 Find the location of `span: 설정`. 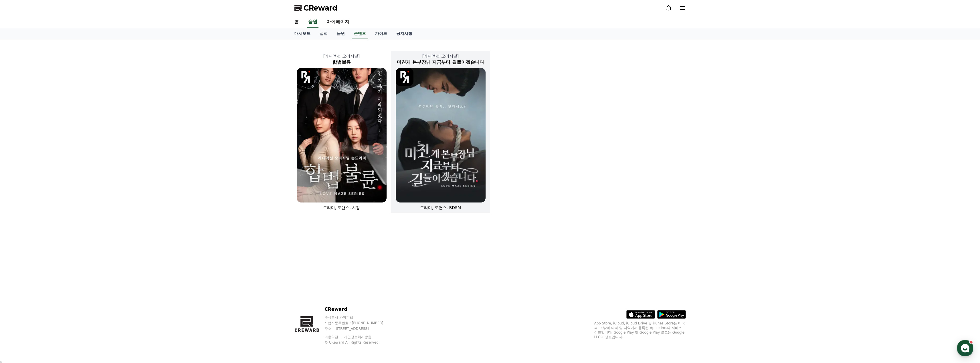

span: 설정 is located at coordinates (92, 192).